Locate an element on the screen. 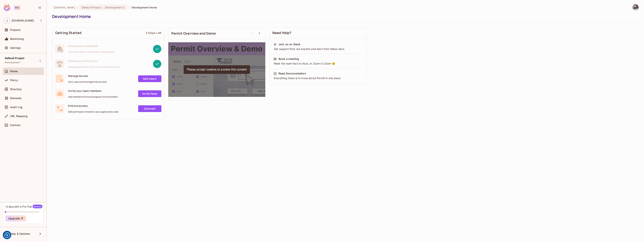 The height and width of the screenshot is (242, 644). div: Join us on Slack is located at coordinates (289, 45).